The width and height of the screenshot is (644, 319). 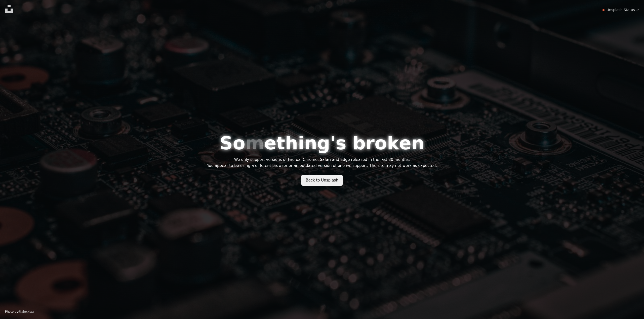 I want to click on a: Back to Unsplash, so click(x=322, y=180).